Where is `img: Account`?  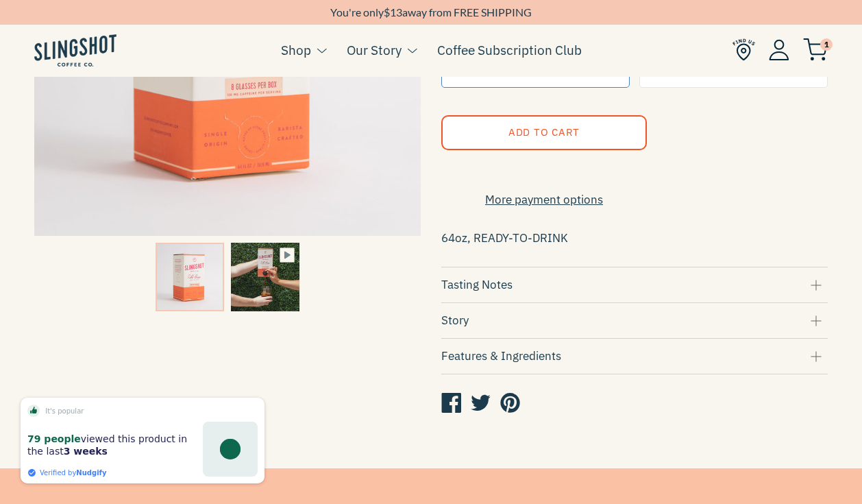 img: Account is located at coordinates (779, 50).